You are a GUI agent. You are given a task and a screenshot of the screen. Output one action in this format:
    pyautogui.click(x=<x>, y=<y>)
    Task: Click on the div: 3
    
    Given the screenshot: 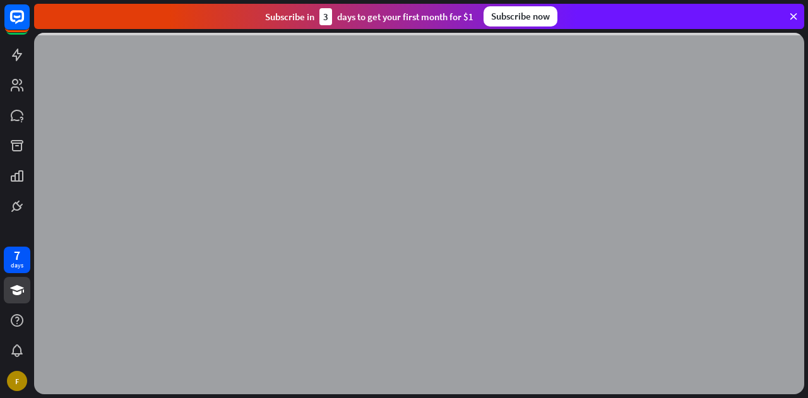 What is the action you would take?
    pyautogui.click(x=326, y=16)
    